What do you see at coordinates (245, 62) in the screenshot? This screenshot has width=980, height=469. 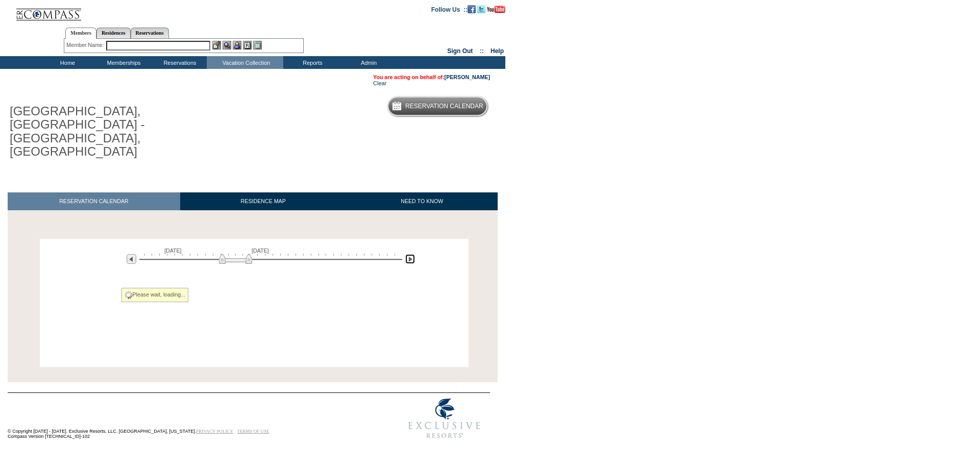 I see `td: Vacation Collection` at bounding box center [245, 62].